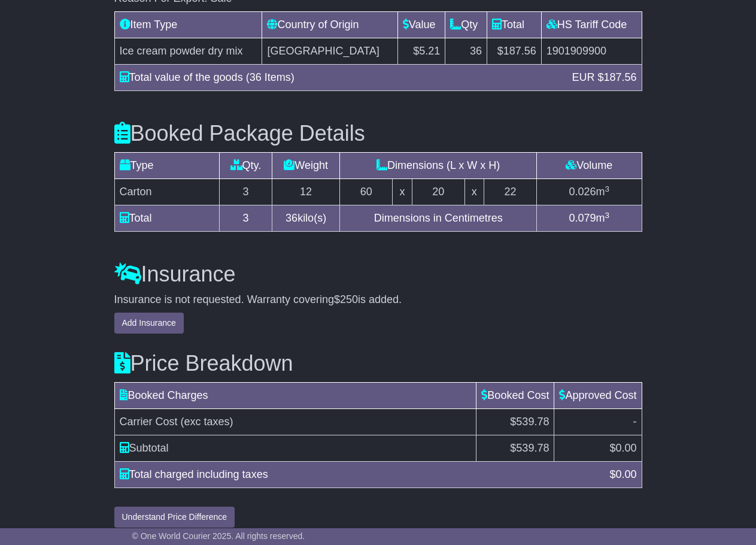 The width and height of the screenshot is (756, 545). Describe the element at coordinates (514, 51) in the screenshot. I see `td: $187.56` at that location.